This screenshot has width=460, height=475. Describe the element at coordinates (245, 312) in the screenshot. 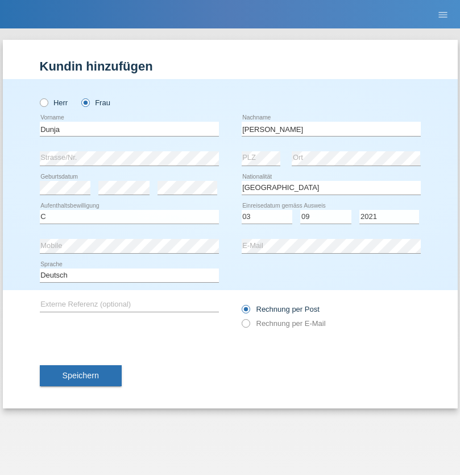

I see `input: Rechnung per Post` at that location.